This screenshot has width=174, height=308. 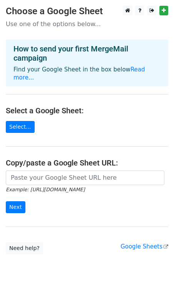 What do you see at coordinates (87, 24) in the screenshot?
I see `p: Use one of the options below...` at bounding box center [87, 24].